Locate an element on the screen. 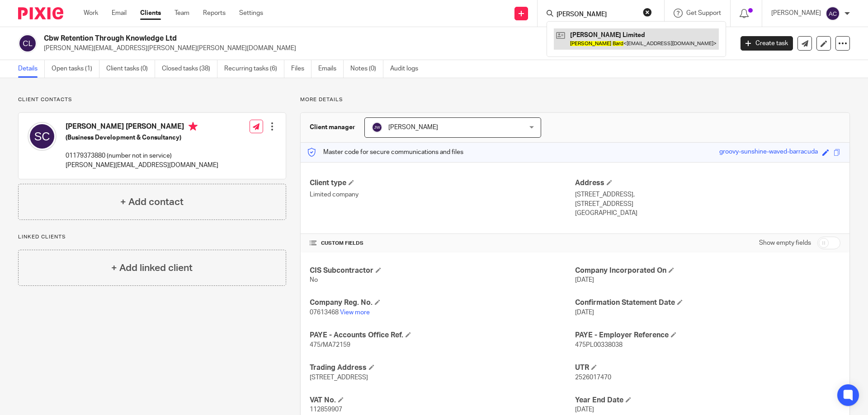 The width and height of the screenshot is (868, 415). a: Recurring tasks (6) is located at coordinates (254, 68).